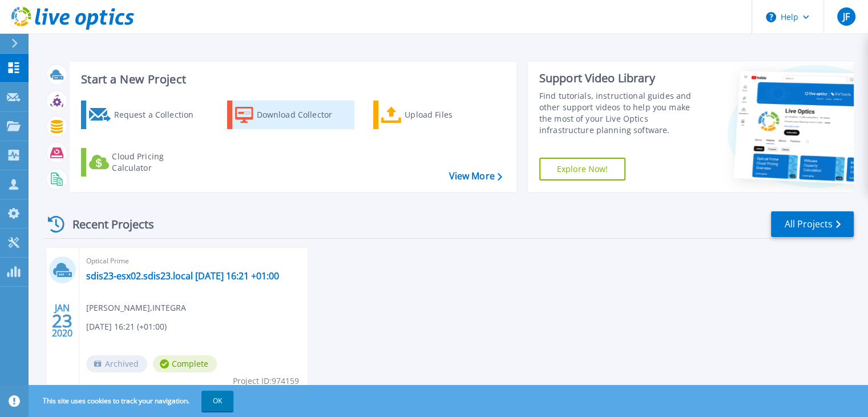  Describe the element at coordinates (290, 115) in the screenshot. I see `a: Download Collector` at that location.